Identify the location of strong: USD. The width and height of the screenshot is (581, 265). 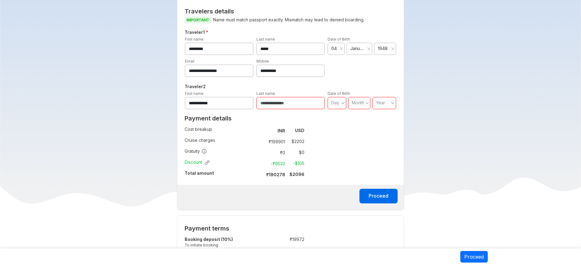
(299, 130).